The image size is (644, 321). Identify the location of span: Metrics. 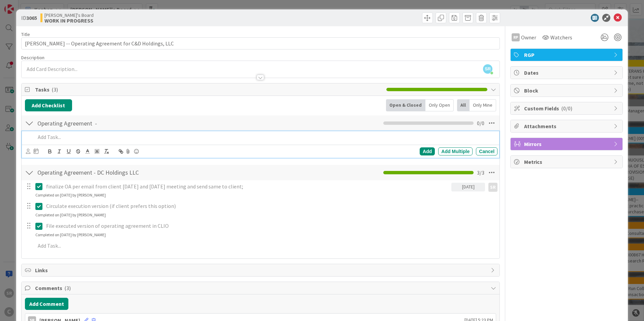
(567, 162).